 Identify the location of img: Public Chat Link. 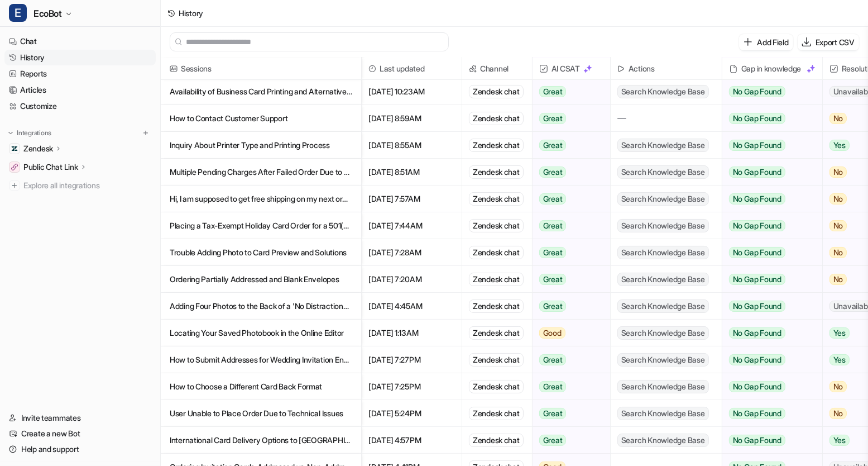
(15, 167).